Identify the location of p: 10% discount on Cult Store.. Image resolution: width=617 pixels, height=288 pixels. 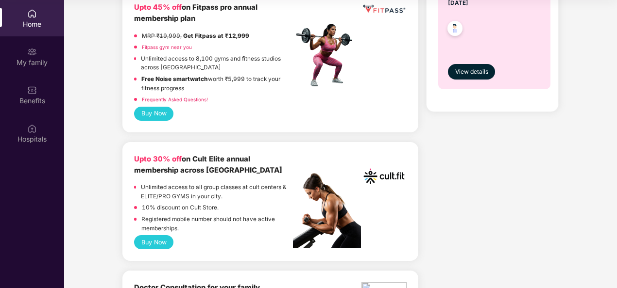
(180, 208).